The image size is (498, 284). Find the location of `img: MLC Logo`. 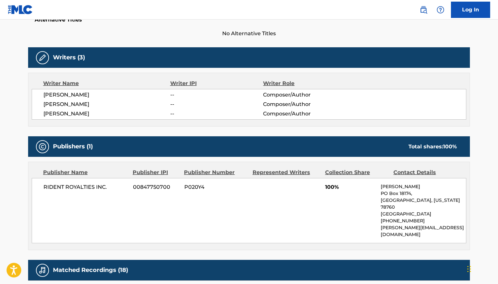

img: MLC Logo is located at coordinates (20, 9).